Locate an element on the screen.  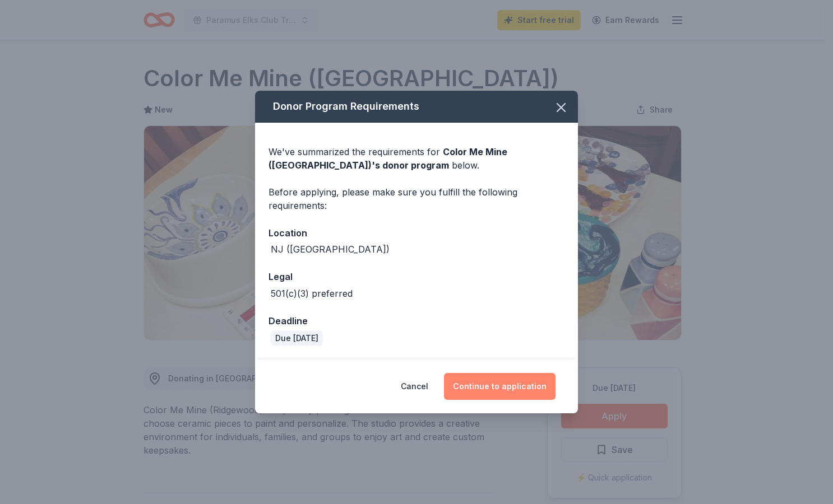
div: We've summarized the requirements for below. is located at coordinates (416, 158).